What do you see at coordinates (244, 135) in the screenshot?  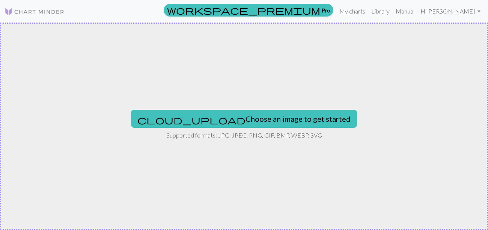 I see `p: Supported formats: JPG, JPEG, PNG, GIF, BMP, WEBP, SVG` at bounding box center [244, 135].